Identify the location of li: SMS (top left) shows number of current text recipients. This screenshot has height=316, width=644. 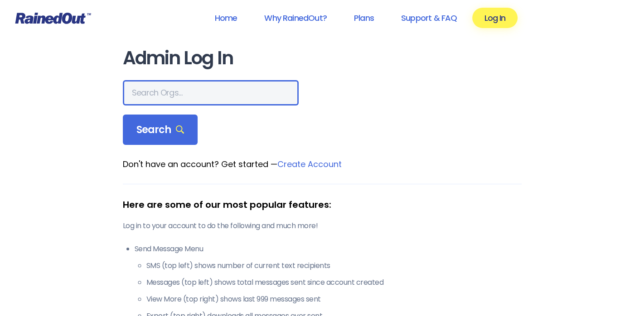
(334, 266).